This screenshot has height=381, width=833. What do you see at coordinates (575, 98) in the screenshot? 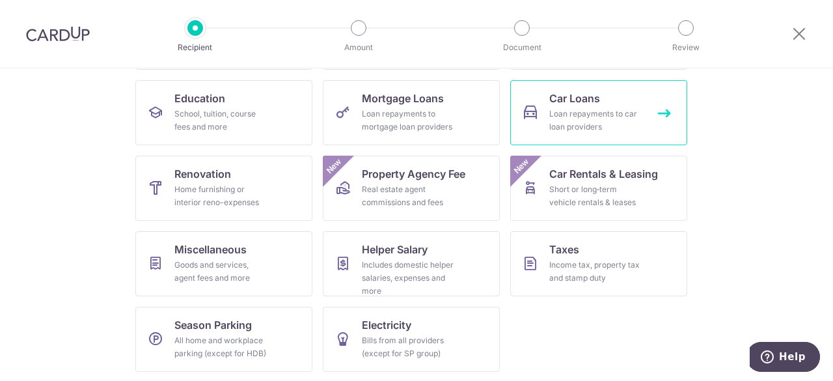
I see `span: Car Loans` at bounding box center [575, 98].